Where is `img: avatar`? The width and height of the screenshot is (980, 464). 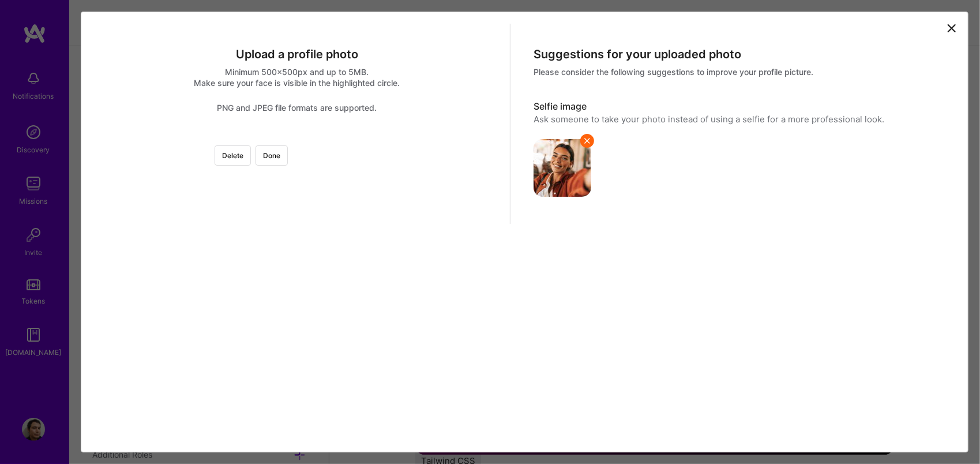 img: avatar is located at coordinates (563, 168).